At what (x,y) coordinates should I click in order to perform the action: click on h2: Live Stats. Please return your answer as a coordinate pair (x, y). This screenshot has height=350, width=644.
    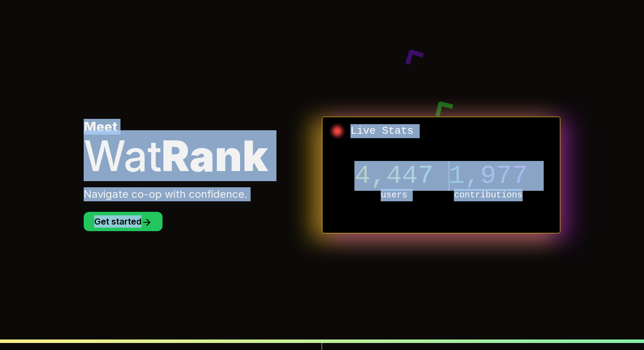
    Looking at the image, I should click on (441, 131).